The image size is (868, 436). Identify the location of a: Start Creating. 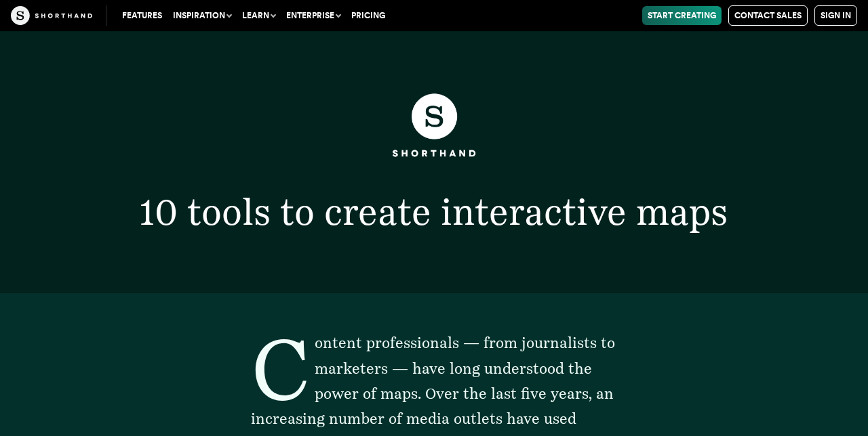
(681, 15).